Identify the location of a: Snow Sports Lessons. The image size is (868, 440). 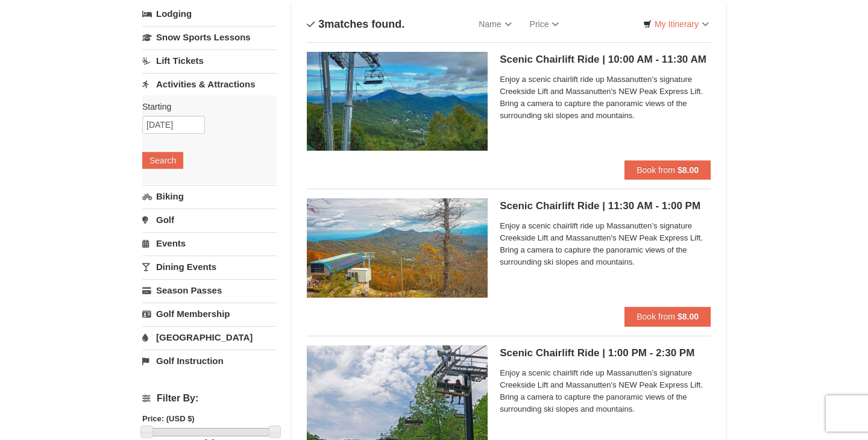
(209, 37).